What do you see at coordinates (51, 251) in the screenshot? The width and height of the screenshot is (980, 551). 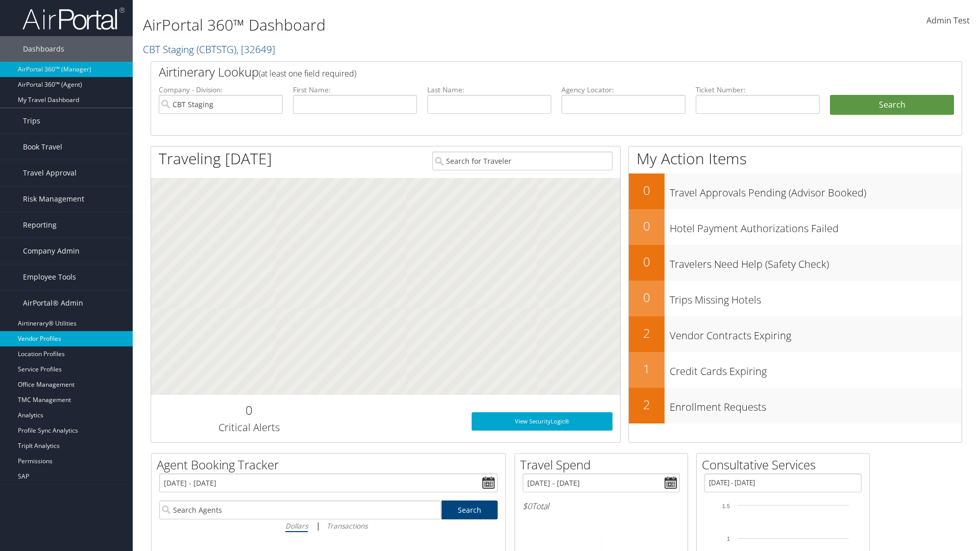 I see `span: Company Admin` at bounding box center [51, 251].